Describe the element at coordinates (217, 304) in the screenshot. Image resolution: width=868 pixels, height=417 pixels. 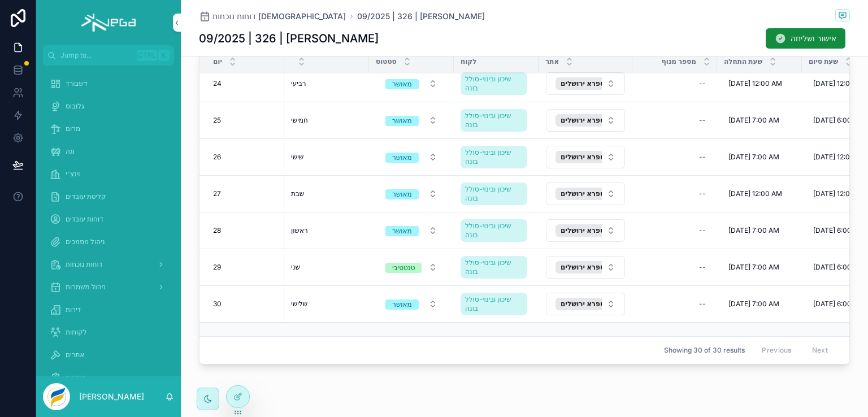
I see `span: 30` at that location.